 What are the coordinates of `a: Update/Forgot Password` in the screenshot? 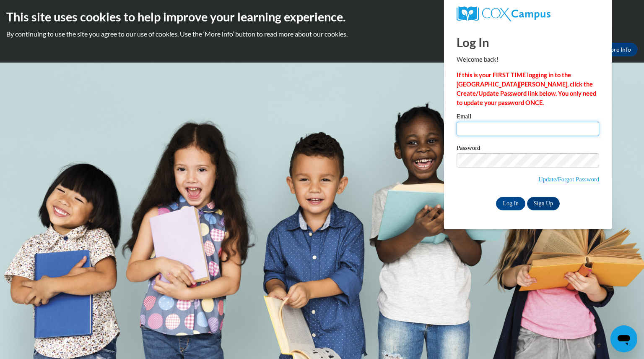 It's located at (569, 179).